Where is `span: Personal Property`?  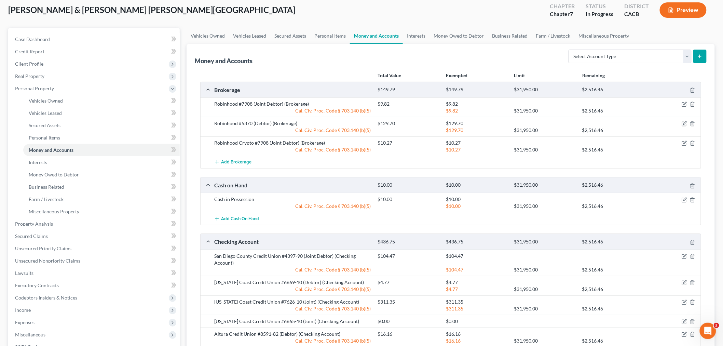
span: Personal Property is located at coordinates (35, 88).